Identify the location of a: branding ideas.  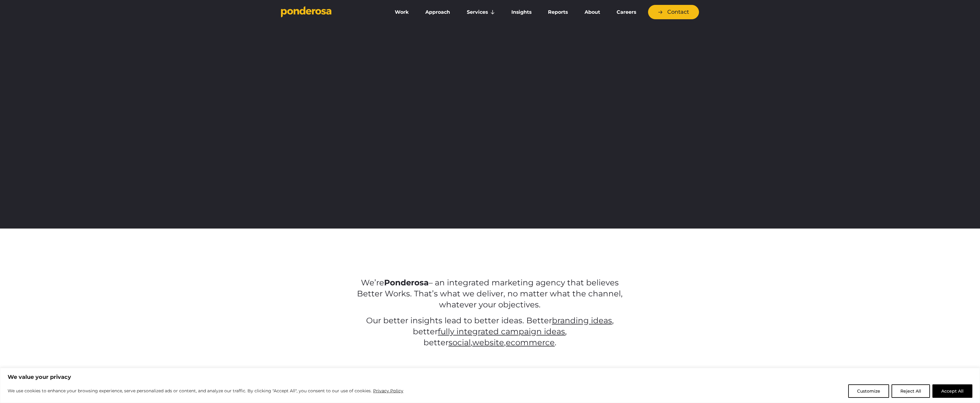
(582, 321).